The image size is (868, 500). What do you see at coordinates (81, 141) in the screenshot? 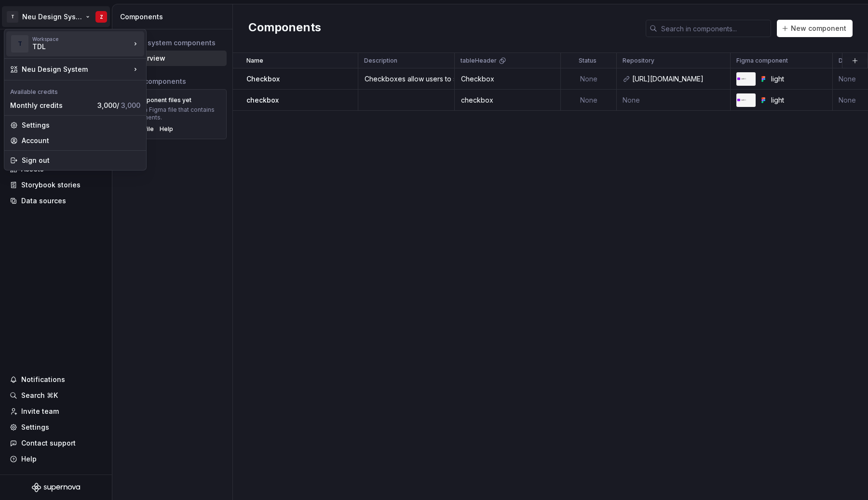
I see `div: Account` at bounding box center [81, 141].